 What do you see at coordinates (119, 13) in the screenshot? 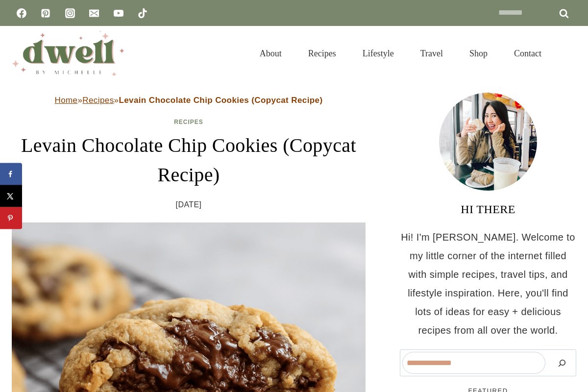
I see `a: YouTube` at bounding box center [119, 13].